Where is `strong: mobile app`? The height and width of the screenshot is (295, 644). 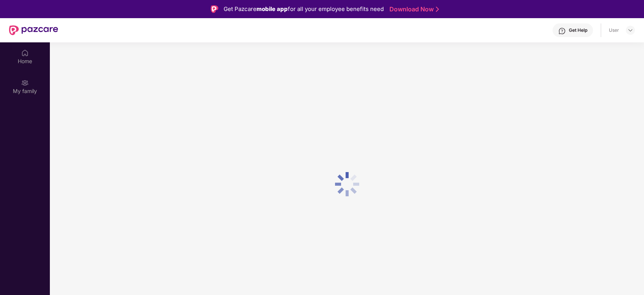
strong: mobile app is located at coordinates (272, 9).